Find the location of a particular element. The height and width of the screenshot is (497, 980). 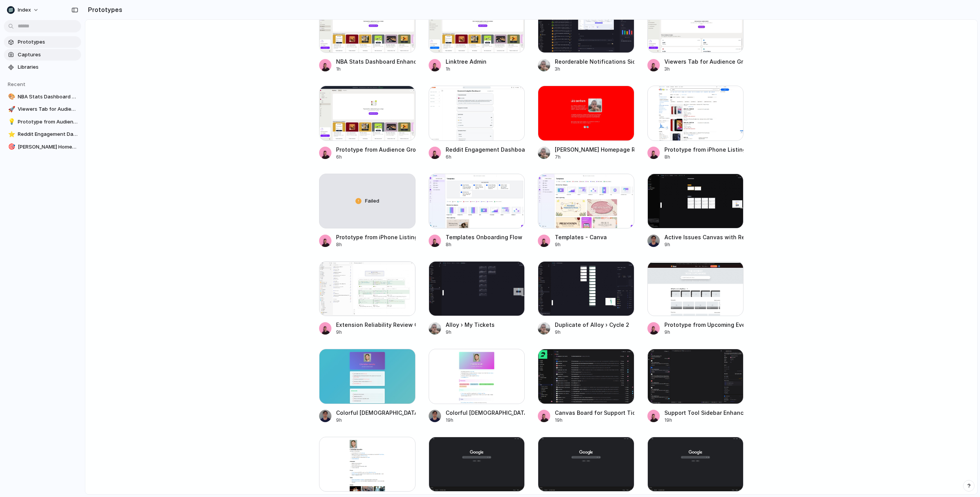

a: Captures is located at coordinates (43, 55).